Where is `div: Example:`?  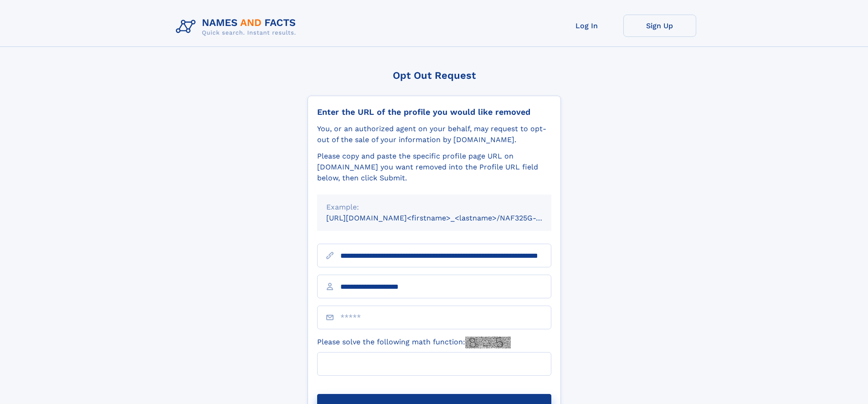
div: Example: is located at coordinates (434, 207).